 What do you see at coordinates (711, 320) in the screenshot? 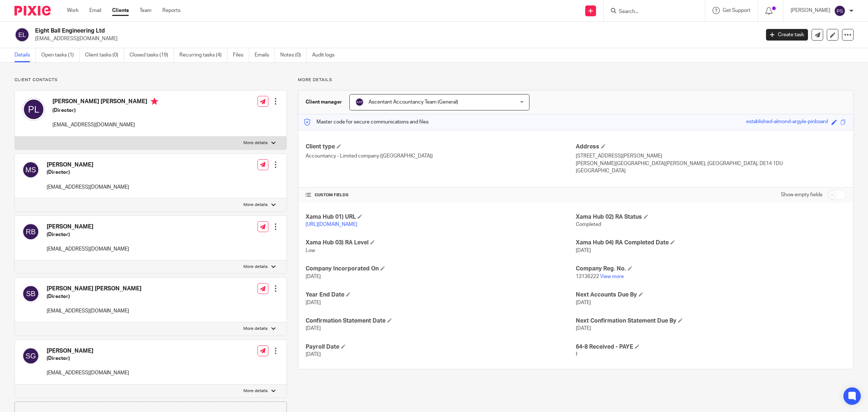
I see `h4: Next Confirmation Statement Due By` at bounding box center [711, 320].